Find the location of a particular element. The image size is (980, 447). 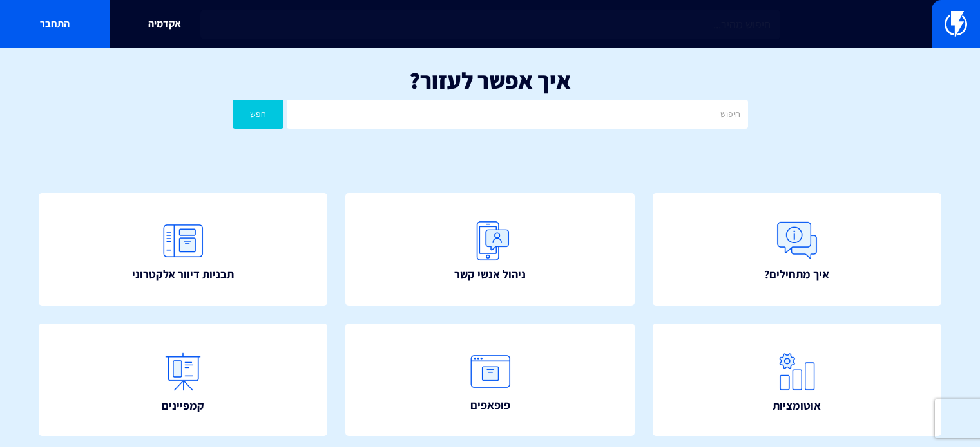

span: ניהול אנשי קשר is located at coordinates (490, 275).